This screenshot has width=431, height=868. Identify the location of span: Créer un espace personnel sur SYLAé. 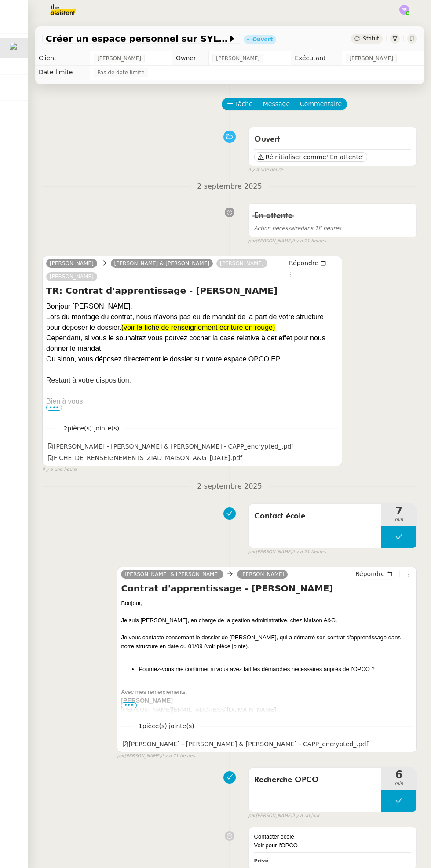
(136, 38).